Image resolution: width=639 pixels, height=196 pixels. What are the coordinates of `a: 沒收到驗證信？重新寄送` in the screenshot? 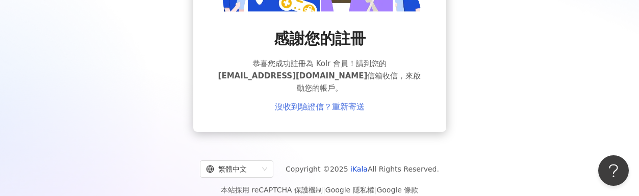 It's located at (320, 107).